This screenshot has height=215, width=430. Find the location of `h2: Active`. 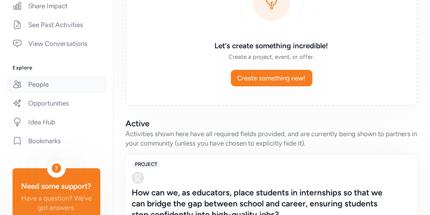

h2: Active is located at coordinates (271, 123).